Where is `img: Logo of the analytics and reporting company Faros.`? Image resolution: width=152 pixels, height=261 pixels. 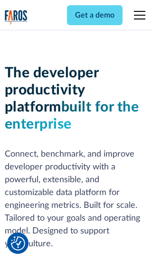
img: Logo of the analytics and reporting company Faros. is located at coordinates (16, 17).